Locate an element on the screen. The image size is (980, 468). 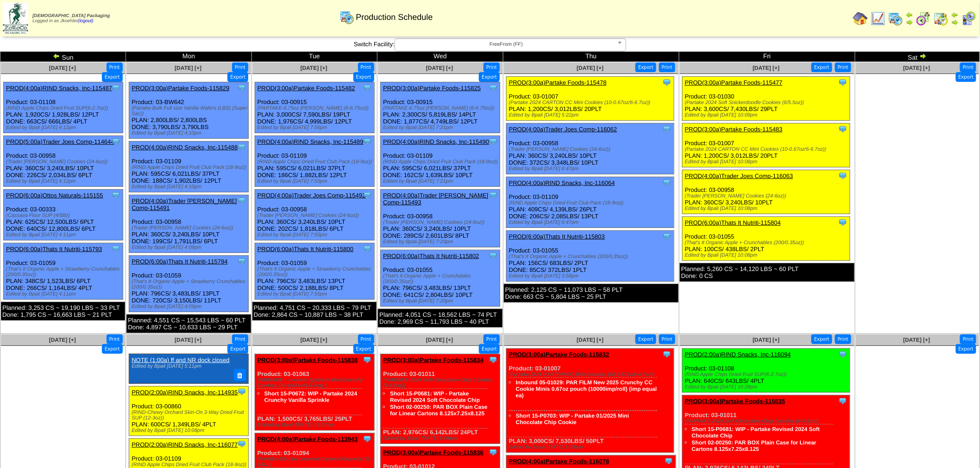
a: PROD(4:00a)RIND Snacks, Inc-115487 is located at coordinates (58, 88).